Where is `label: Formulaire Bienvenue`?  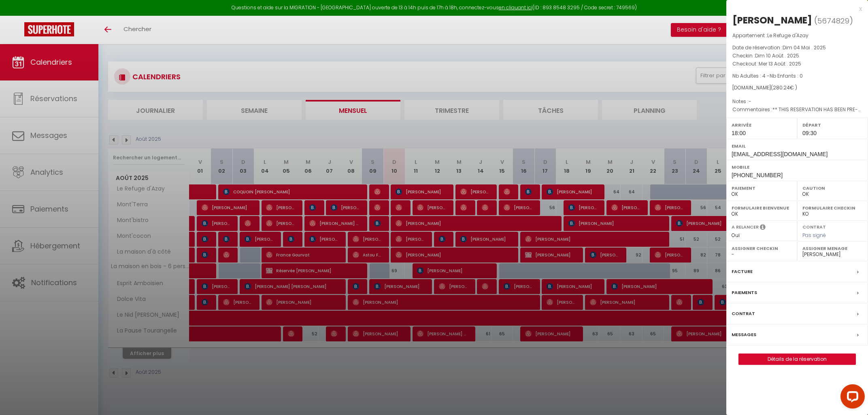 label: Formulaire Bienvenue is located at coordinates (762, 208).